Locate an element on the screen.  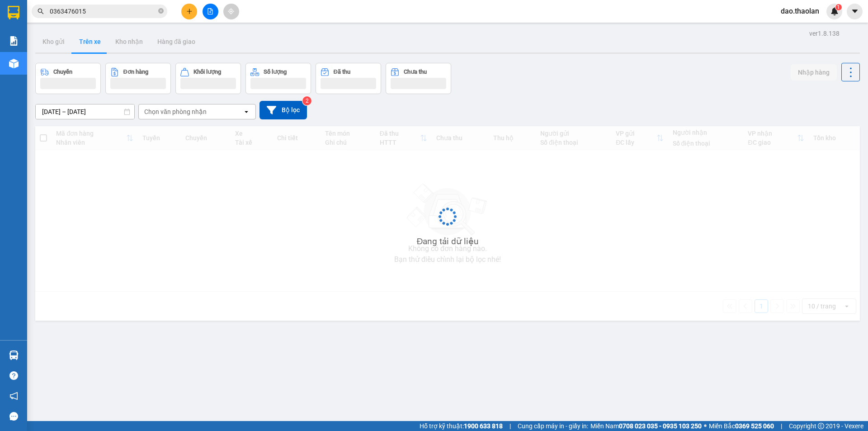
button: Trên xe is located at coordinates (90, 42).